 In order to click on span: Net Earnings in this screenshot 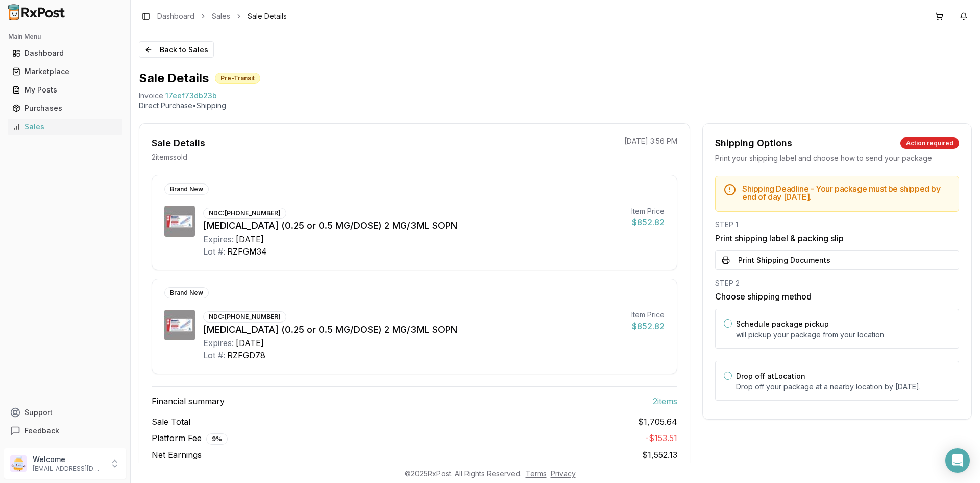, I will do `click(176, 455)`.